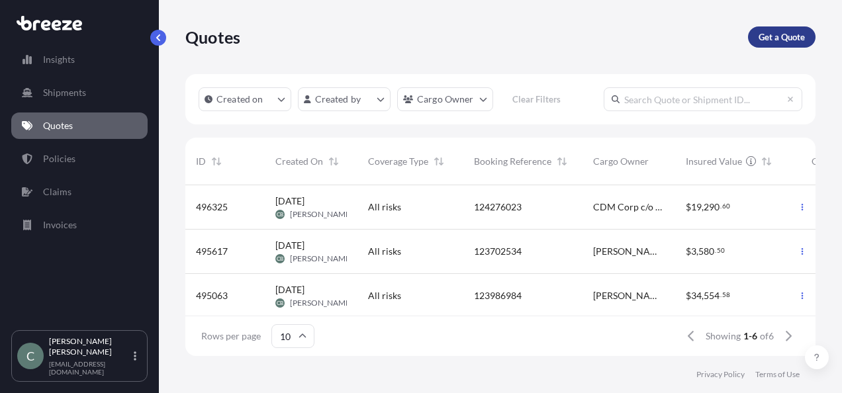 This screenshot has height=393, width=842. What do you see at coordinates (60, 225) in the screenshot?
I see `p: Invoices` at bounding box center [60, 225].